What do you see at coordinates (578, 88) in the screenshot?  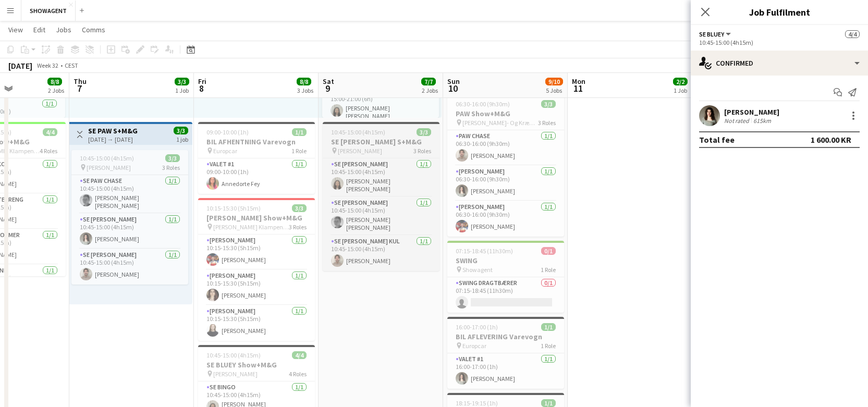 I see `span: 11` at bounding box center [578, 88].